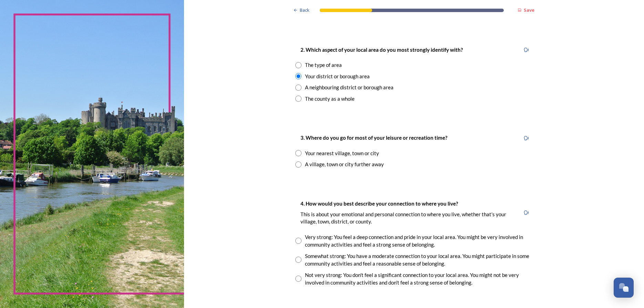  Describe the element at coordinates (419, 260) in the screenshot. I see `div: Somewhat strong: You have a moderate connection to your local area. You might participate in some...` at that location.